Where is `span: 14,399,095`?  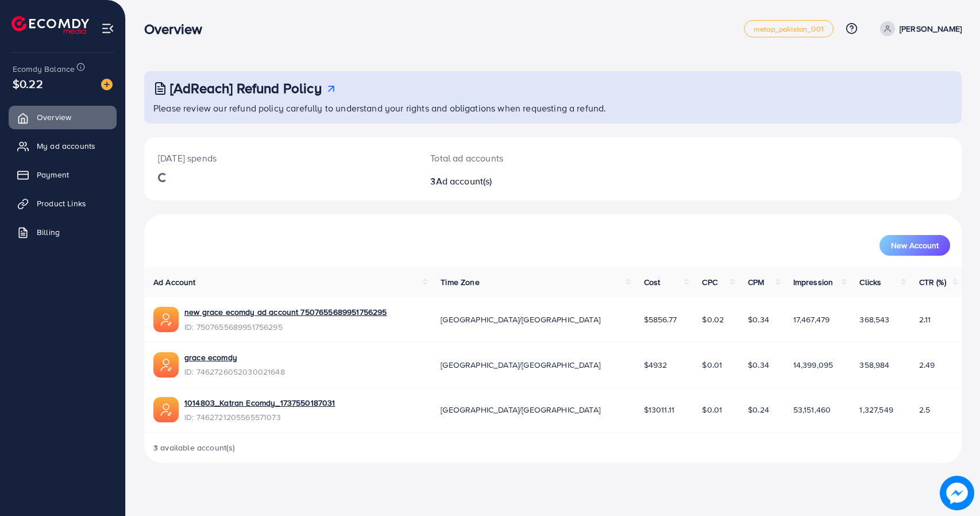
span: 14,399,095 is located at coordinates (813, 365).